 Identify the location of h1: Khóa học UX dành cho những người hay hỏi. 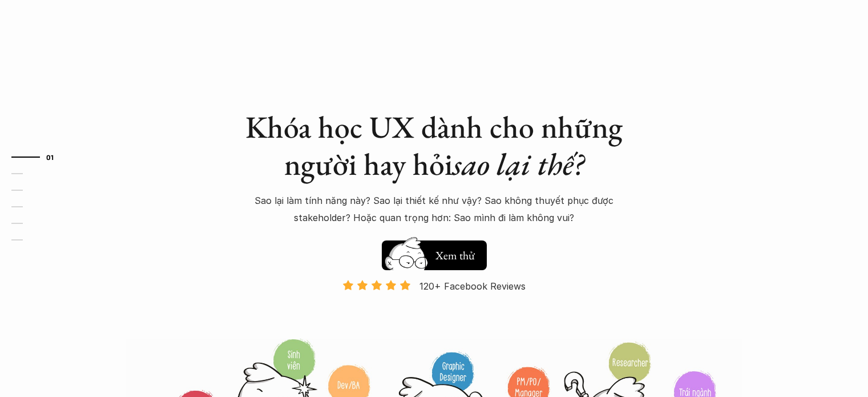
(434, 146).